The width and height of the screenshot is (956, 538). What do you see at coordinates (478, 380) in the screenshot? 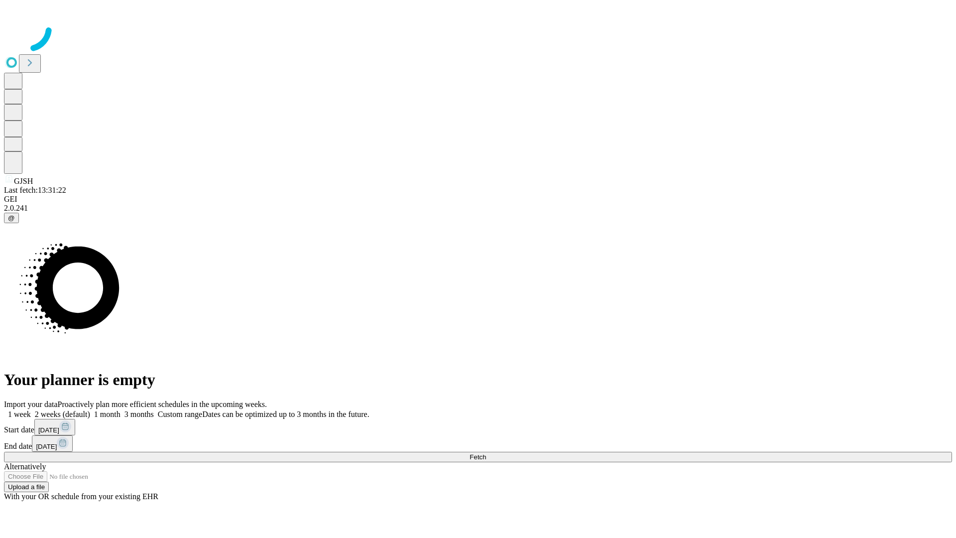
I see `h1: Your planner is empty` at bounding box center [478, 380].